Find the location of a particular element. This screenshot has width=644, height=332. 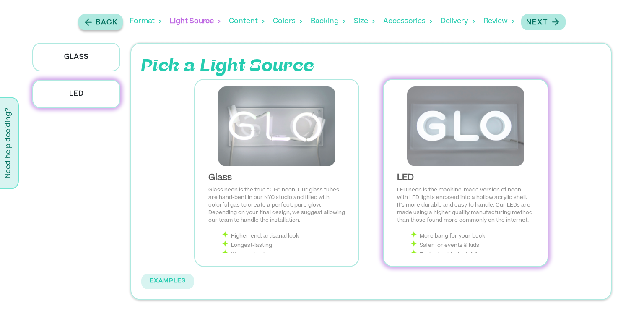

div: Format is located at coordinates (145, 21).